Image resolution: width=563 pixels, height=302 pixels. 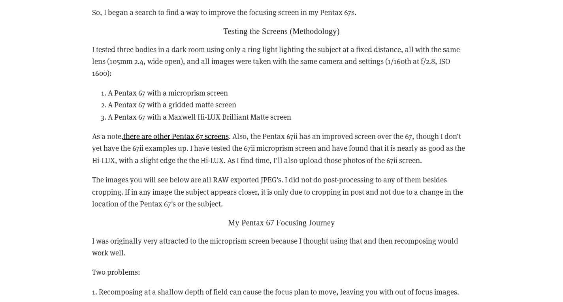 What do you see at coordinates (282, 223) in the screenshot?
I see `h2: My Pentax 67 Focusing Journey` at bounding box center [282, 223].